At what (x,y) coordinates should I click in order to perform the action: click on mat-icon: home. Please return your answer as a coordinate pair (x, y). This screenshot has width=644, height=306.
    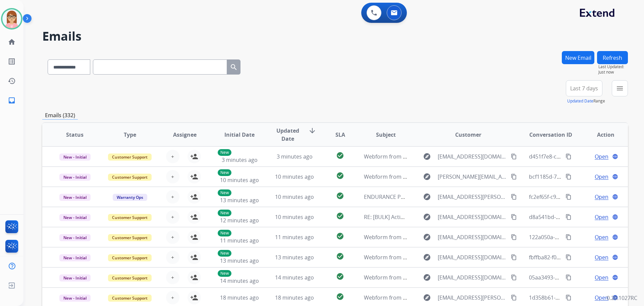
    Looking at the image, I should click on (12, 42).